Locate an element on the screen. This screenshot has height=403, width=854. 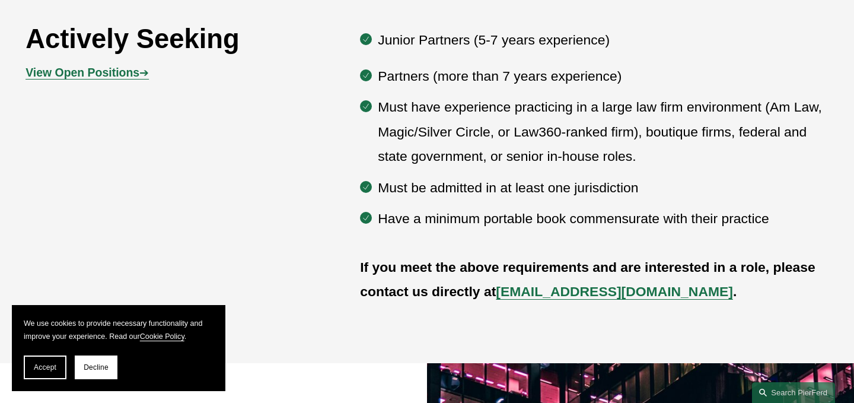
strong: View Open Positions is located at coordinates (82, 72).